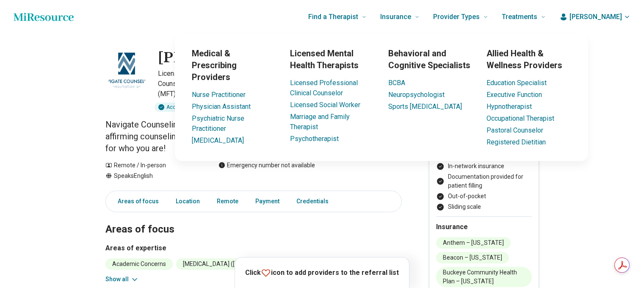 The height and width of the screenshot is (288, 644). I want to click on li: In-network insurance, so click(483, 166).